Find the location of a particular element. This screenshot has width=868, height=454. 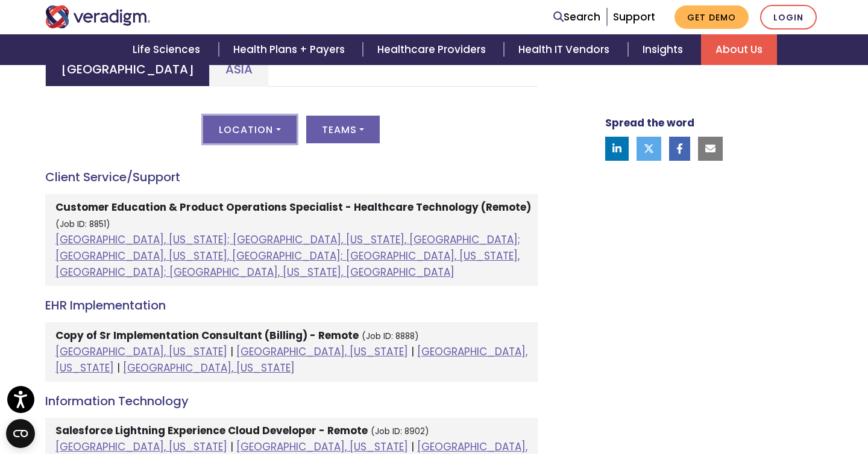

a: Login is located at coordinates (788, 17).